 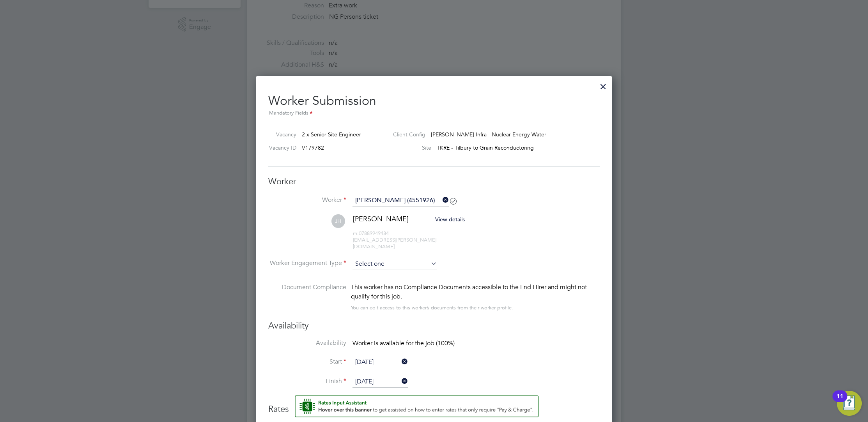 I want to click on label: Start, so click(x=307, y=362).